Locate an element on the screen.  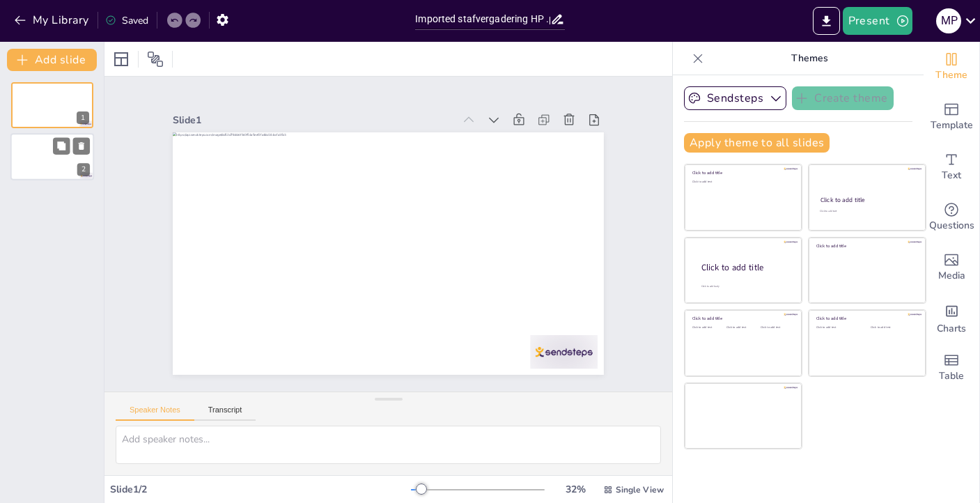
div: Saved is located at coordinates (127, 20).